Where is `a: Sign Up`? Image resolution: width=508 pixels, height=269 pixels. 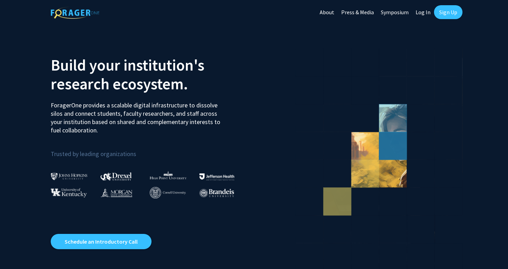
a: Sign Up is located at coordinates (448, 12).